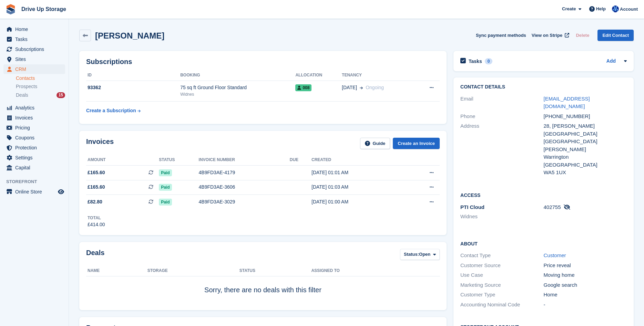  What do you see at coordinates (585, 265) in the screenshot?
I see `div: Price reveal` at bounding box center [585, 265].